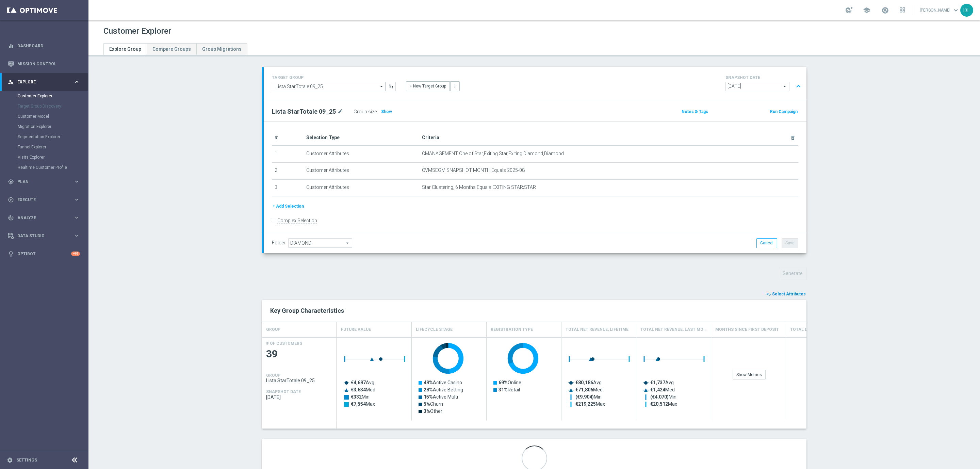 Image resolution: width=980 pixels, height=469 pixels. What do you see at coordinates (434, 330) in the screenshot?
I see `h4: Lifecycle Stage` at bounding box center [434, 330].